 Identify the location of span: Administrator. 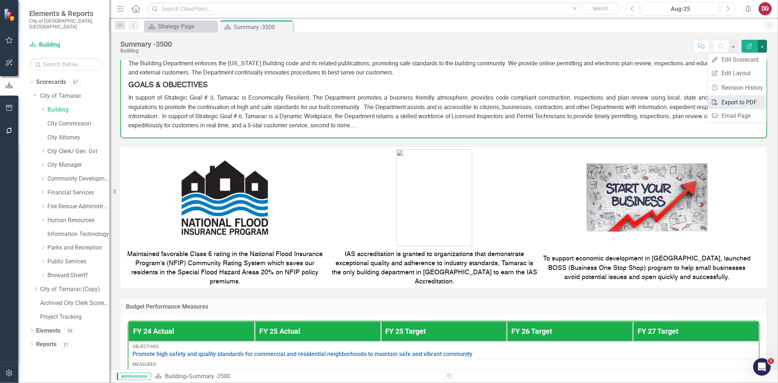
(134, 377).